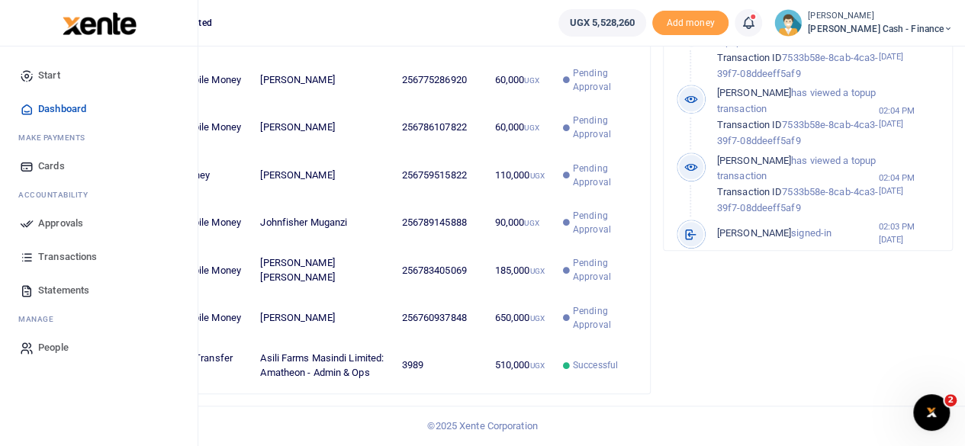  Describe the element at coordinates (602, 23) in the screenshot. I see `a: UGX 5,528,260` at that location.